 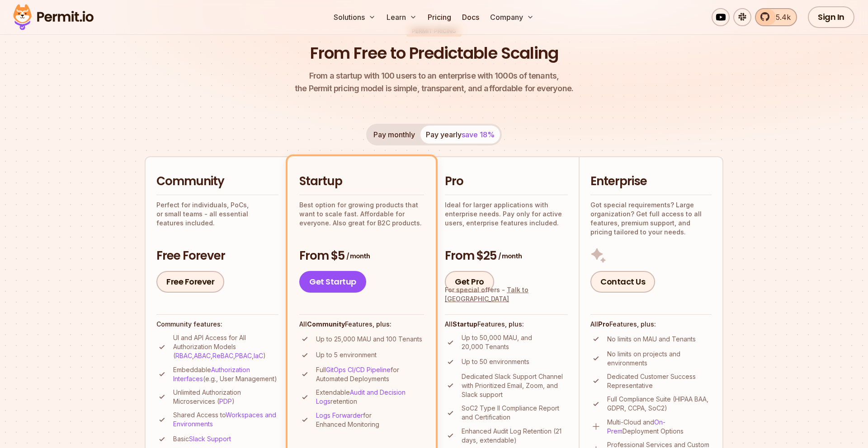 What do you see at coordinates (496, 362) in the screenshot?
I see `p: Up to 50 environments` at bounding box center [496, 362].